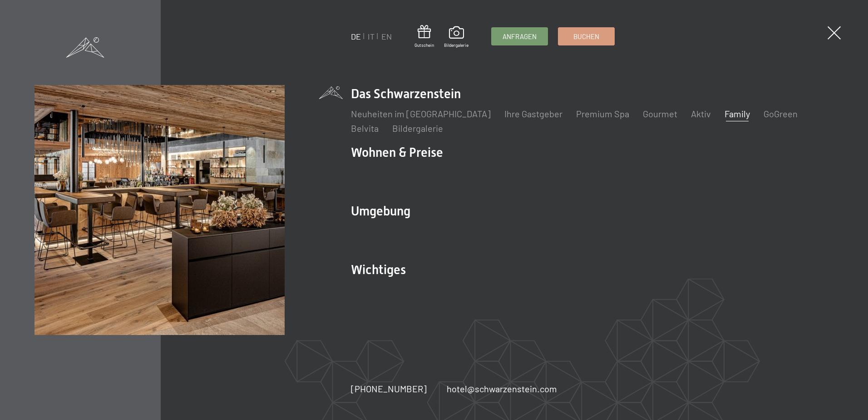 The image size is (868, 420). Describe the element at coordinates (520, 36) in the screenshot. I see `span: Anfragen` at that location.